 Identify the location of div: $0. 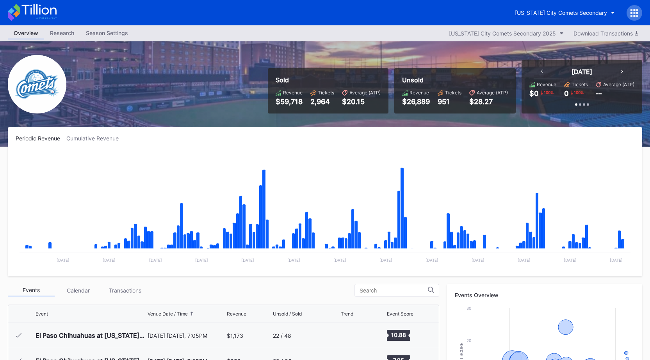
(534, 93).